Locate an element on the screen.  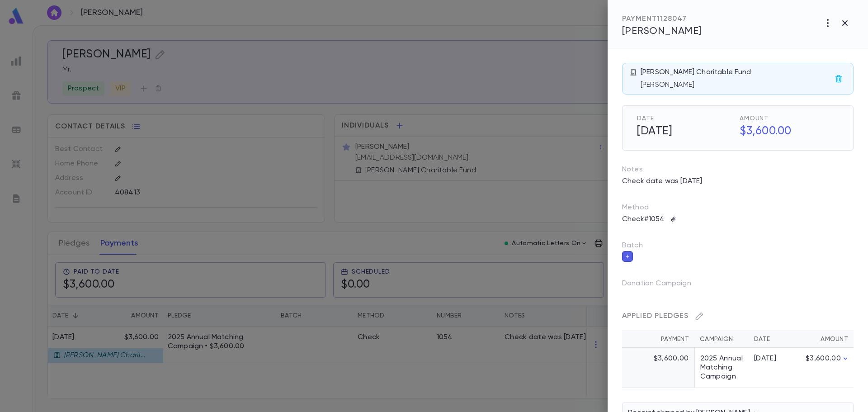
th: Campaign is located at coordinates (721, 339).